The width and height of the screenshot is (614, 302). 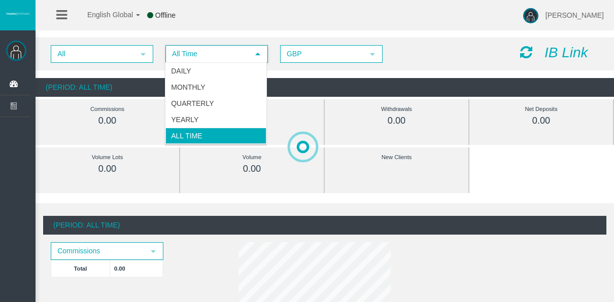 What do you see at coordinates (93, 54) in the screenshot?
I see `span: All` at bounding box center [93, 54].